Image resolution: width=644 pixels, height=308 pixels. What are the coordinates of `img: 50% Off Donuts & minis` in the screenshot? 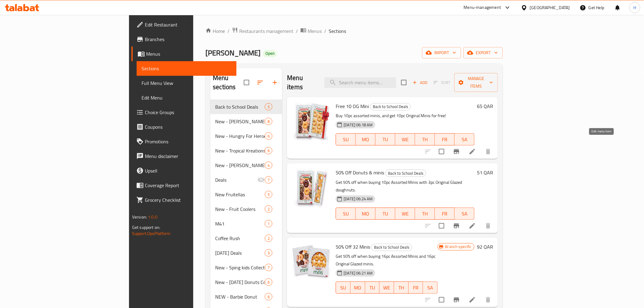 It's located at (311, 188).